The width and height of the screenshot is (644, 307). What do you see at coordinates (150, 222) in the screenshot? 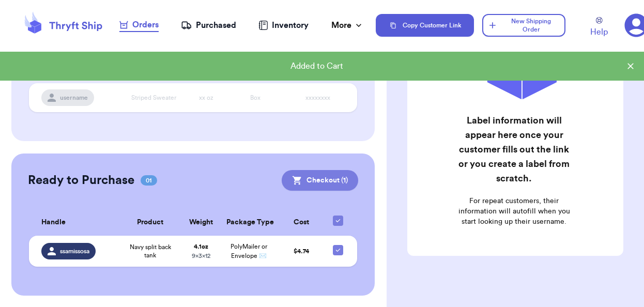
I see `th: Product` at bounding box center [150, 222].